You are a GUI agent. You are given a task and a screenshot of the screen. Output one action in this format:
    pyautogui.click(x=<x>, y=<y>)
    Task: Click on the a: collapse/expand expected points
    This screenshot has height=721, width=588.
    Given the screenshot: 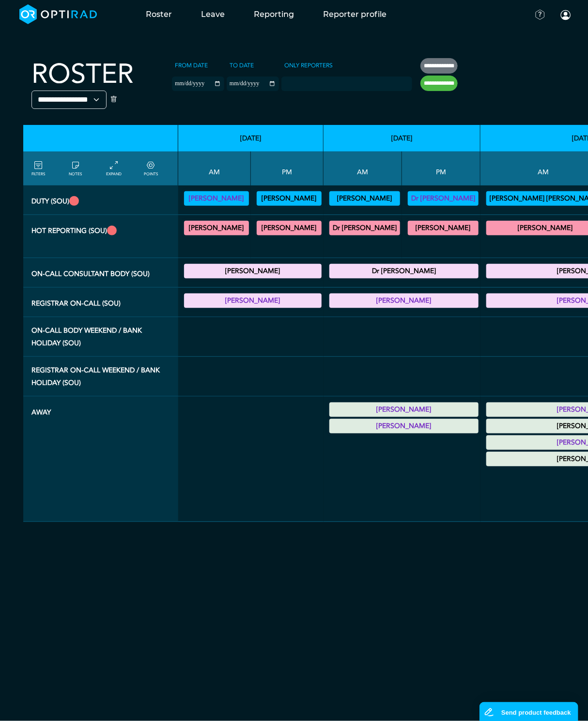 What is the action you would take?
    pyautogui.click(x=151, y=168)
    